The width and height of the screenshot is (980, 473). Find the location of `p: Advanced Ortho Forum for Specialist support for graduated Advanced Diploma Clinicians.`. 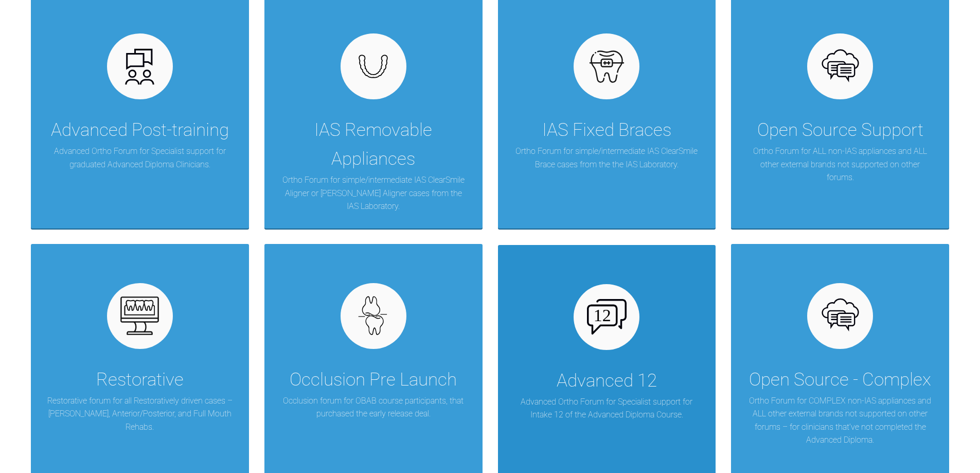

p: Advanced Ortho Forum for Specialist support for graduated Advanced Diploma Clinicians. is located at coordinates (140, 157).